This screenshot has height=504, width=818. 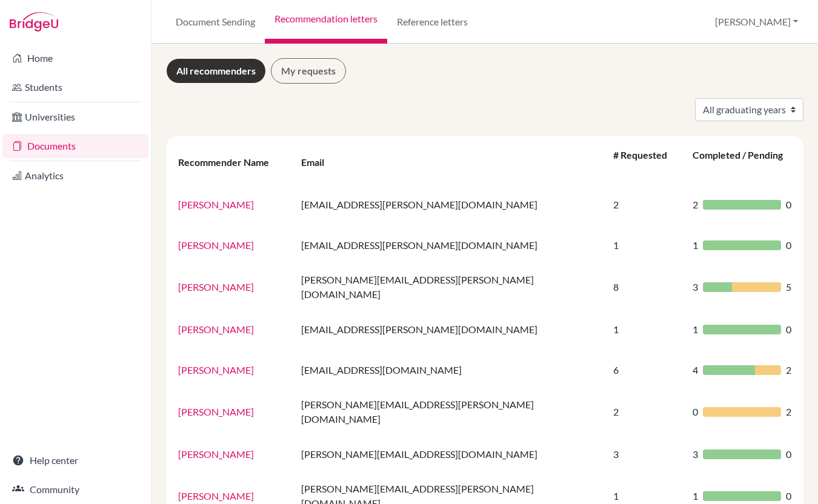 I want to click on a: Help center, so click(x=75, y=461).